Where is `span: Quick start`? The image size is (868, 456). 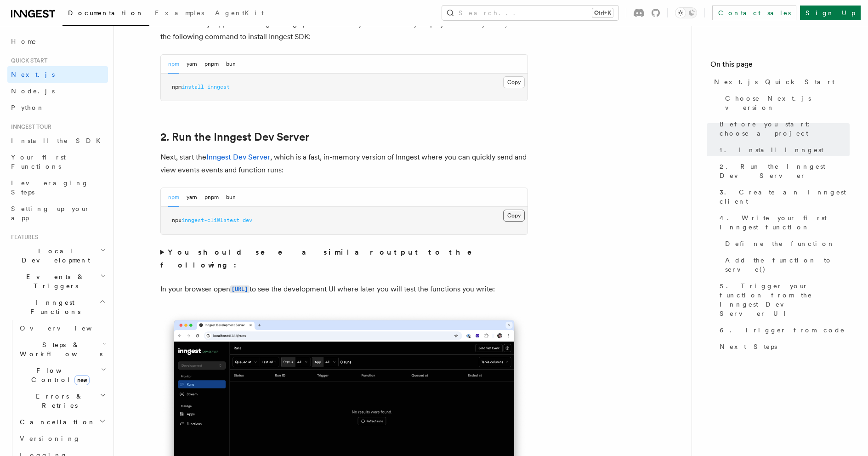 span: Quick start is located at coordinates (27, 61).